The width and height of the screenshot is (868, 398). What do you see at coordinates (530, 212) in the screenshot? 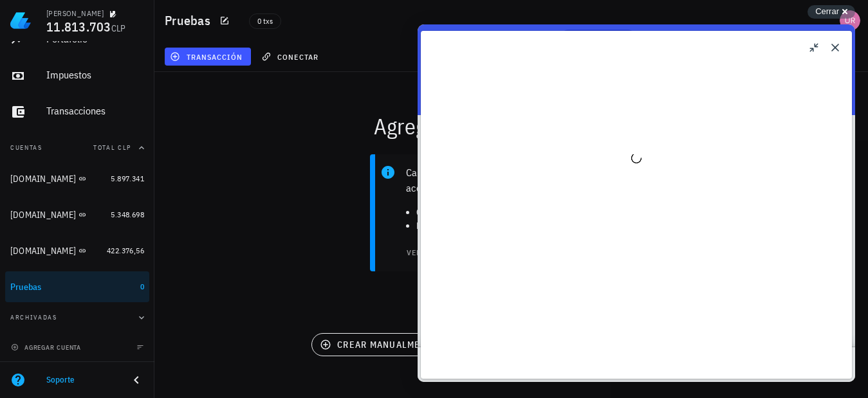
I see `li: Compra de en Binance.` at bounding box center [530, 212].